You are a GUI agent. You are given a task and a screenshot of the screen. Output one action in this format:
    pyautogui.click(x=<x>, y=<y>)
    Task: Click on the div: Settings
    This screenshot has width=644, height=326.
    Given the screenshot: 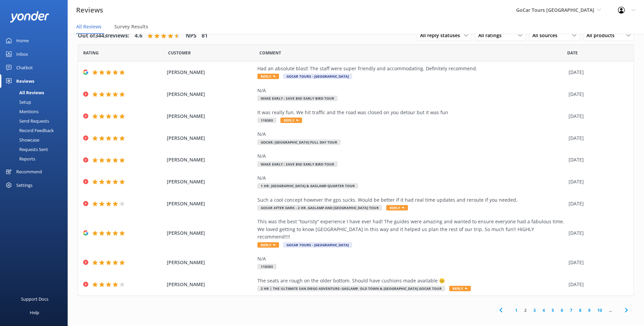 What is the action you would take?
    pyautogui.click(x=24, y=185)
    